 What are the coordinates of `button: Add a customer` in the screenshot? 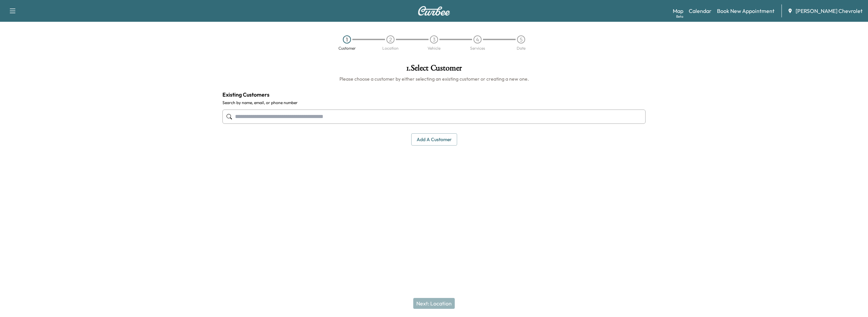 It's located at (434, 140).